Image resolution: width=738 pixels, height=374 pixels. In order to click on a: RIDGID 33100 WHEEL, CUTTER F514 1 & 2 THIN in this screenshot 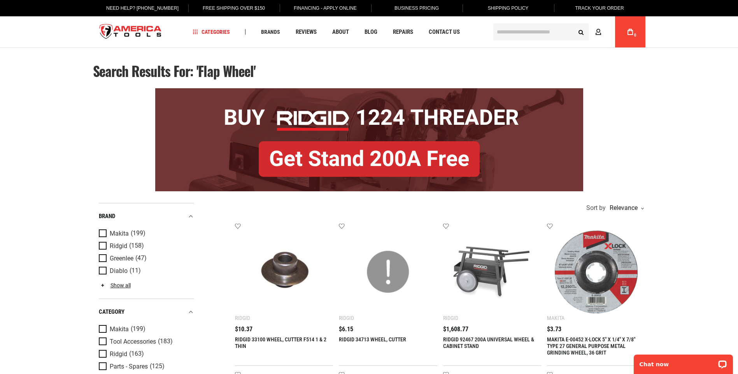, I will do `click(281, 343)`.